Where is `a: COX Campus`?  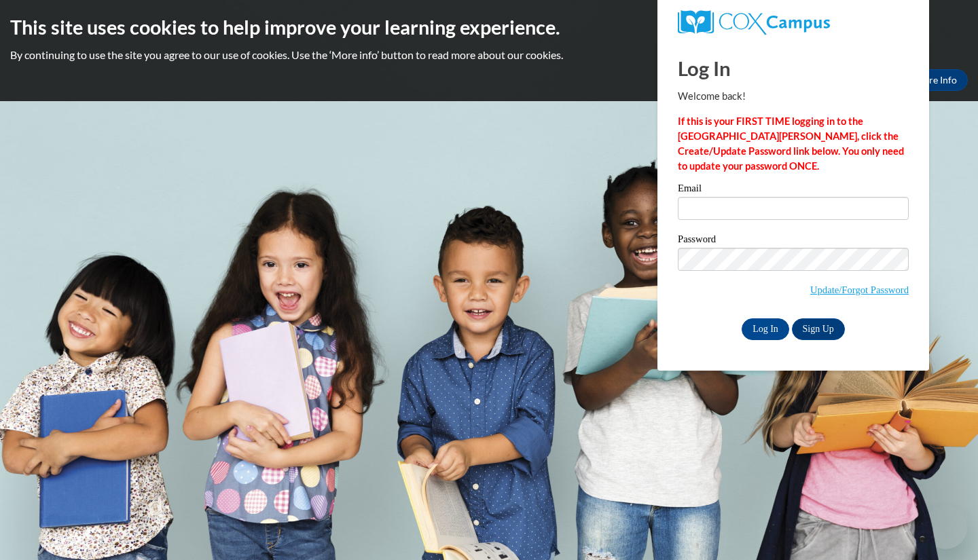
a: COX Campus is located at coordinates (793, 22).